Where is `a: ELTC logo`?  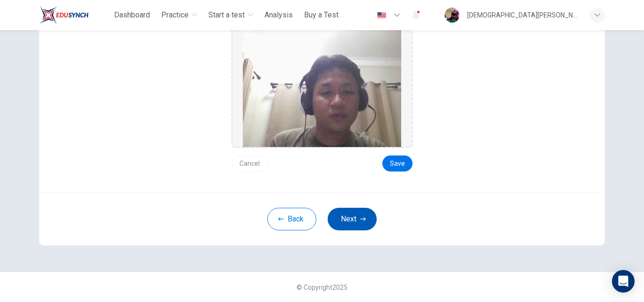
a: ELTC logo is located at coordinates (74, 15).